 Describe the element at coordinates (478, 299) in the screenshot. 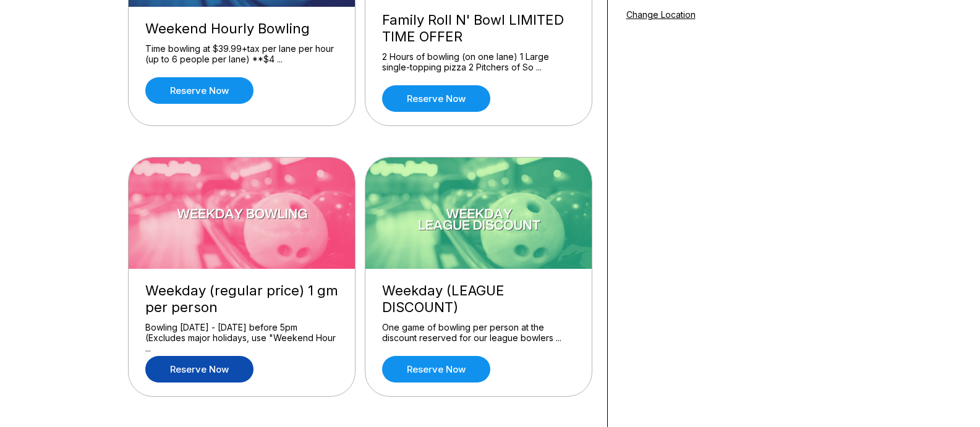

I see `div: Weekday (LEAGUE DISCOUNT)` at that location.